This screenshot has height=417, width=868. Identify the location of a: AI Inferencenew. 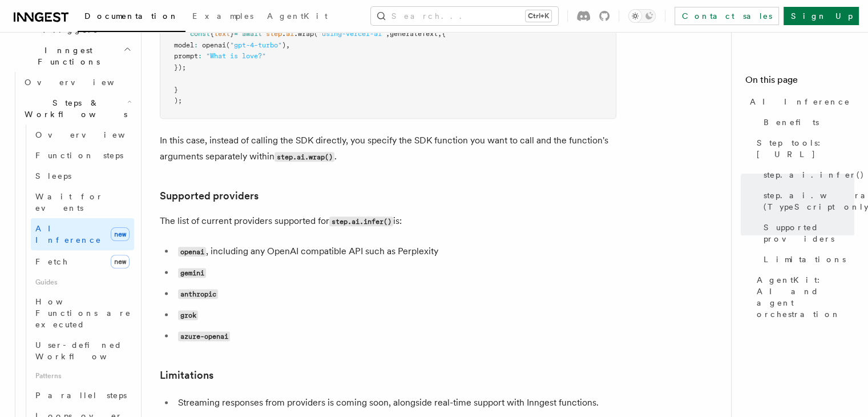
(82, 234).